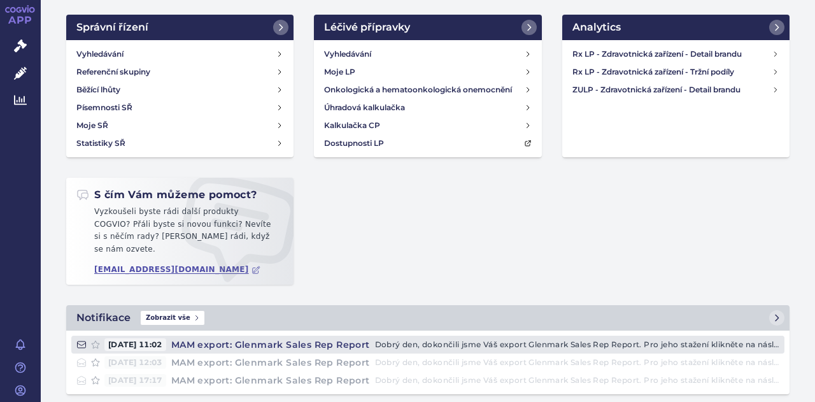  I want to click on a: Dostupnosti LP, so click(427, 143).